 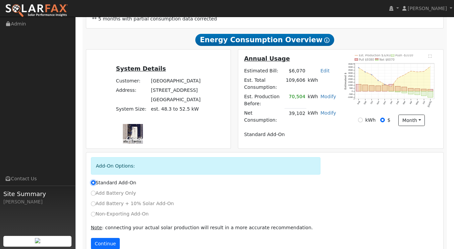 I want to click on text: Push -$3310, so click(x=404, y=55).